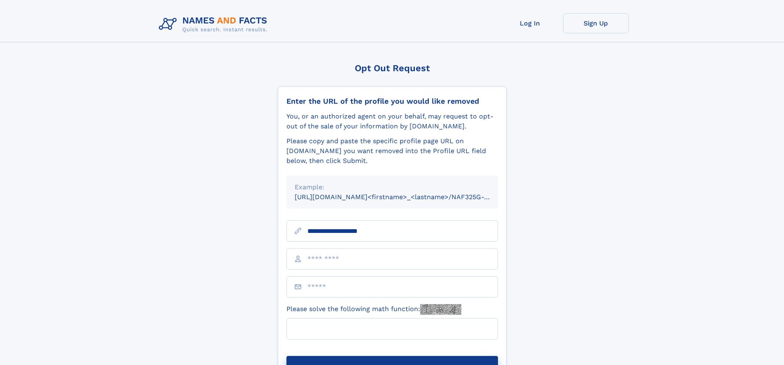 This screenshot has width=784, height=365. What do you see at coordinates (596, 23) in the screenshot?
I see `a: Sign Up` at bounding box center [596, 23].